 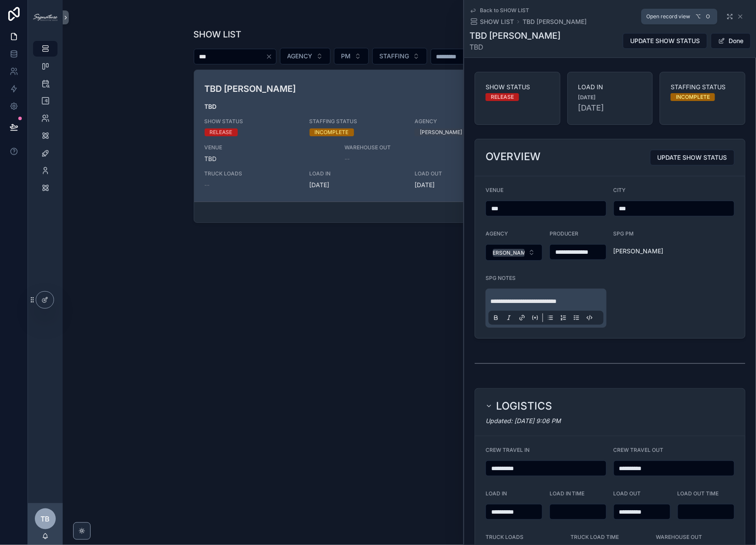 What do you see at coordinates (45, 519) in the screenshot?
I see `span: TB` at bounding box center [45, 519].